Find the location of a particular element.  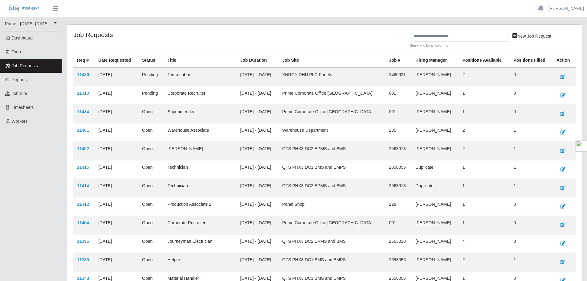

a: 11404 is located at coordinates (83, 222).